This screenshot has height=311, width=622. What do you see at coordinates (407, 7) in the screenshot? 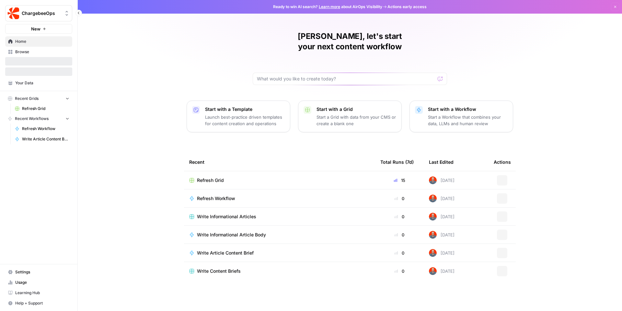
I see `span: Actions early access` at bounding box center [407, 7].